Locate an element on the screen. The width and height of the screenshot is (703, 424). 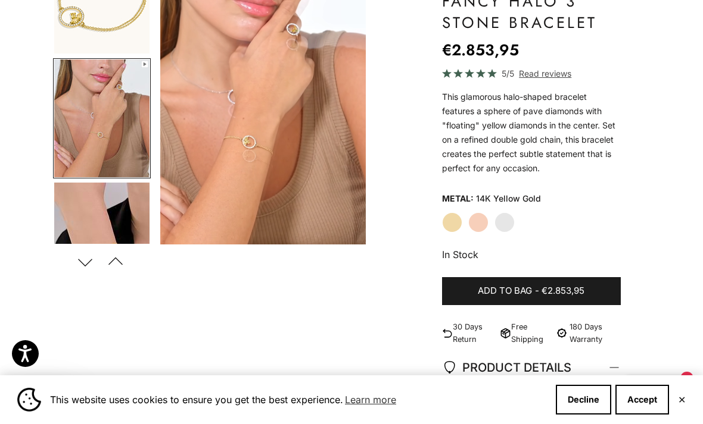
p: In Stock is located at coordinates (531, 255).